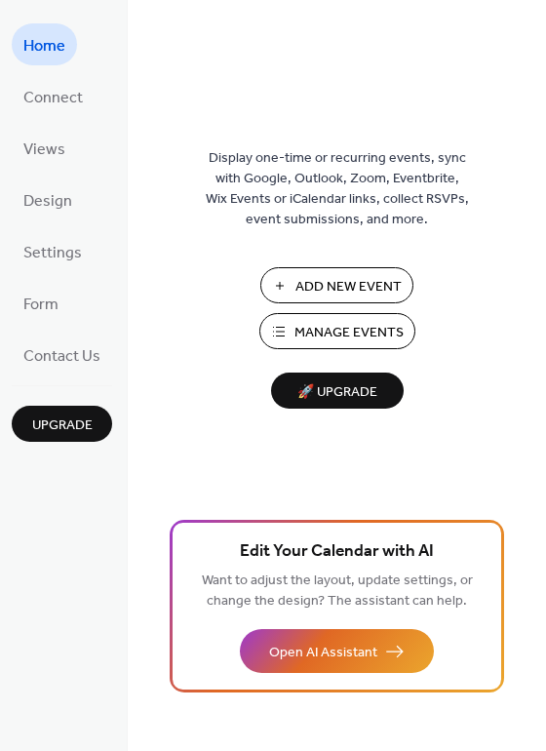 Image resolution: width=546 pixels, height=751 pixels. Describe the element at coordinates (61, 354) in the screenshot. I see `a: Contact Us` at that location.